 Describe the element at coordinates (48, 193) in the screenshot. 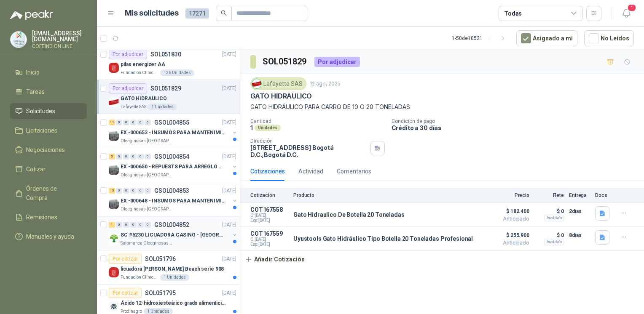

I see `a: Órdenes de Compra` at that location.